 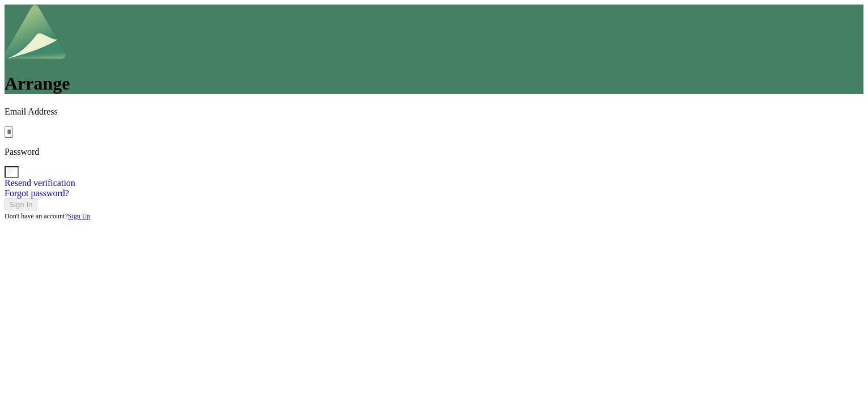 I want to click on span: Don't have an account?, so click(x=47, y=216).